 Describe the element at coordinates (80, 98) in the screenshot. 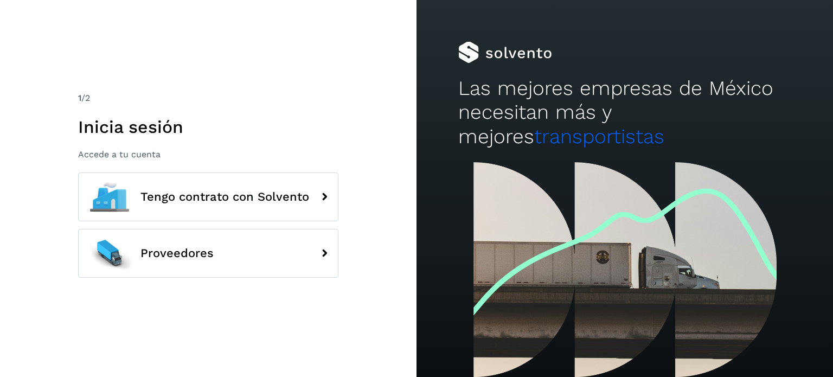

I see `span: 1` at that location.